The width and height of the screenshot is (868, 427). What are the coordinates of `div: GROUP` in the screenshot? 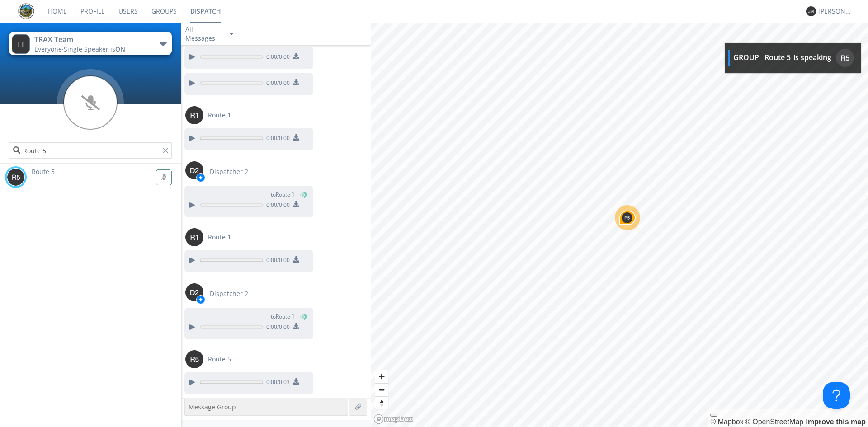 It's located at (746, 57).